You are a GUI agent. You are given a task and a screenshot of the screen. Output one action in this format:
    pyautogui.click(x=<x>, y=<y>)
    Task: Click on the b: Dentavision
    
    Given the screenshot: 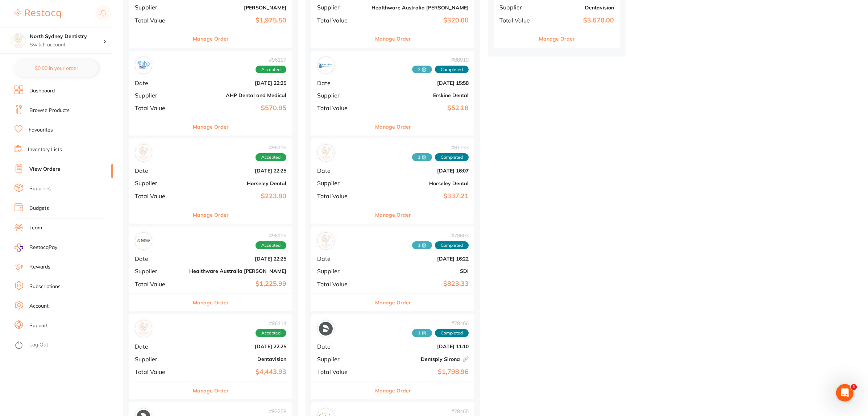 What is the action you would take?
    pyautogui.click(x=578, y=7)
    